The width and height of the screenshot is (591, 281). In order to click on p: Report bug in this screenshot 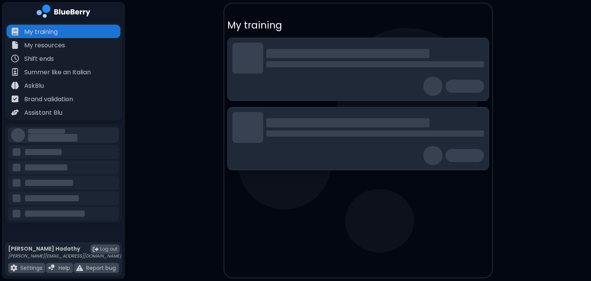, I will do `click(101, 268)`.